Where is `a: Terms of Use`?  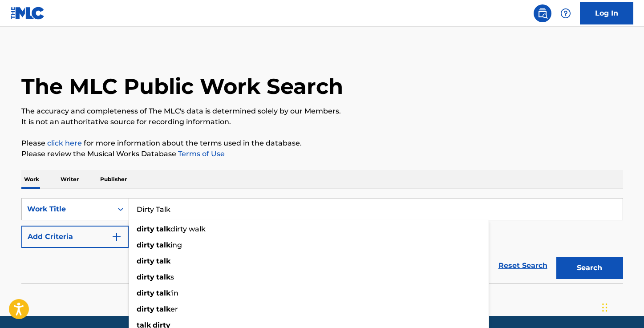 a: Terms of Use is located at coordinates (200, 153).